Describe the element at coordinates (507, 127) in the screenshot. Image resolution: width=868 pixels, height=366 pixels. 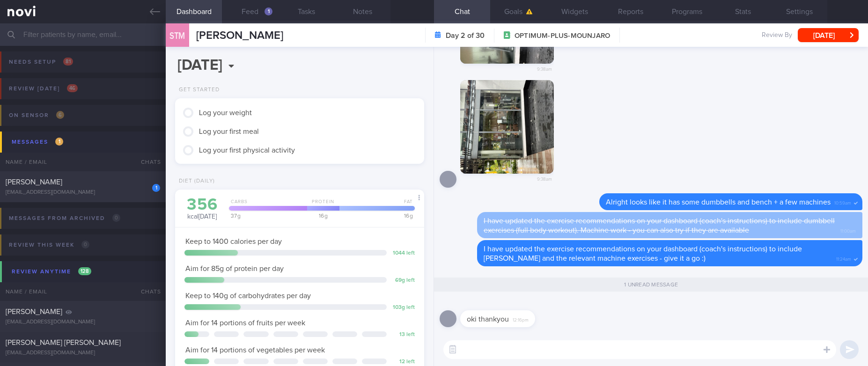
I see `img: Photo by` at that location.